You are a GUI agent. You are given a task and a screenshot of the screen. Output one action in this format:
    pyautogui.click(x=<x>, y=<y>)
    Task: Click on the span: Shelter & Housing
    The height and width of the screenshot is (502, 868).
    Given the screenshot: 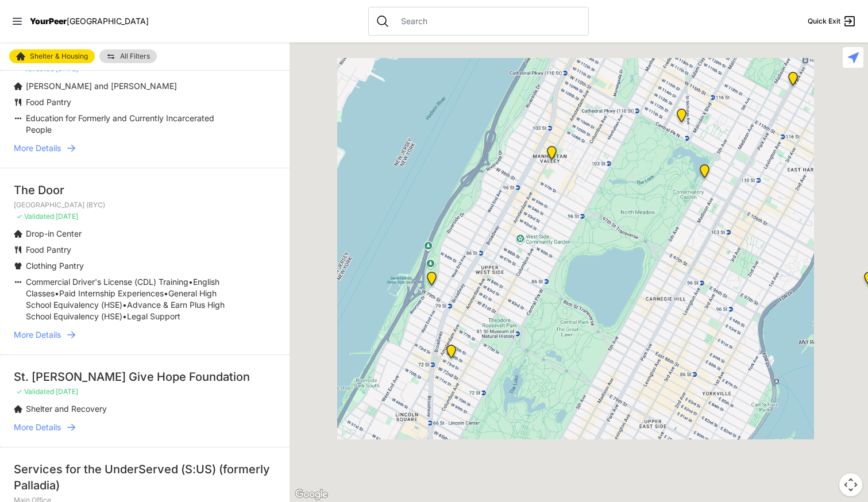 What is the action you would take?
    pyautogui.click(x=59, y=56)
    